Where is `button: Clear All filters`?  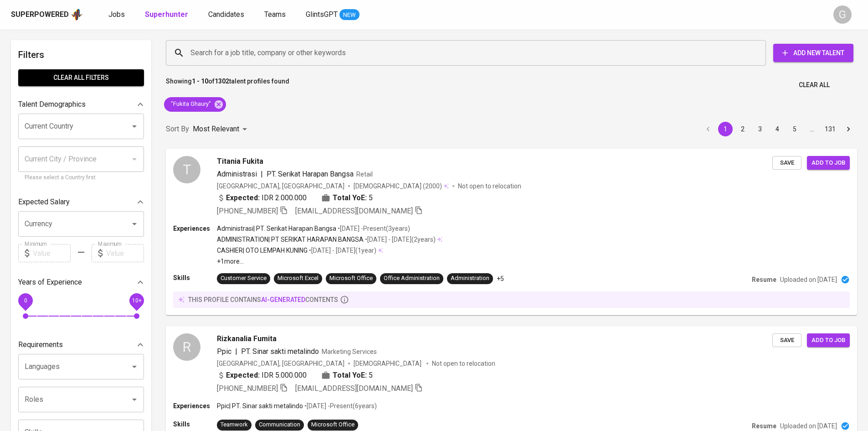
button: Clear All filters is located at coordinates (81, 78).